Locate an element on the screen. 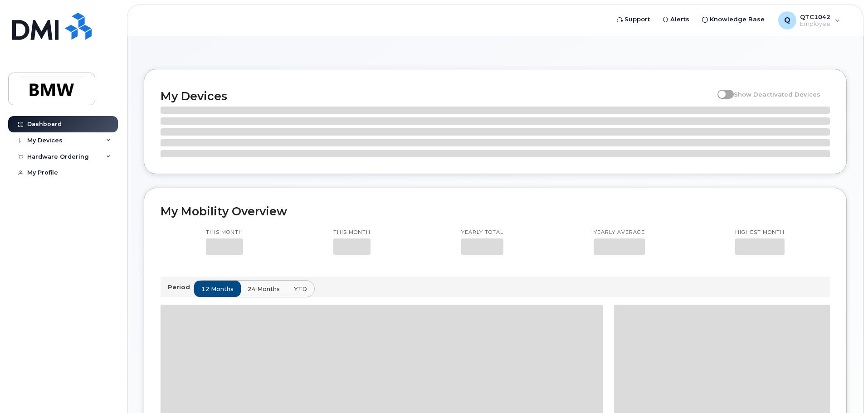  input: Show Deactivated Devices is located at coordinates (721, 89).